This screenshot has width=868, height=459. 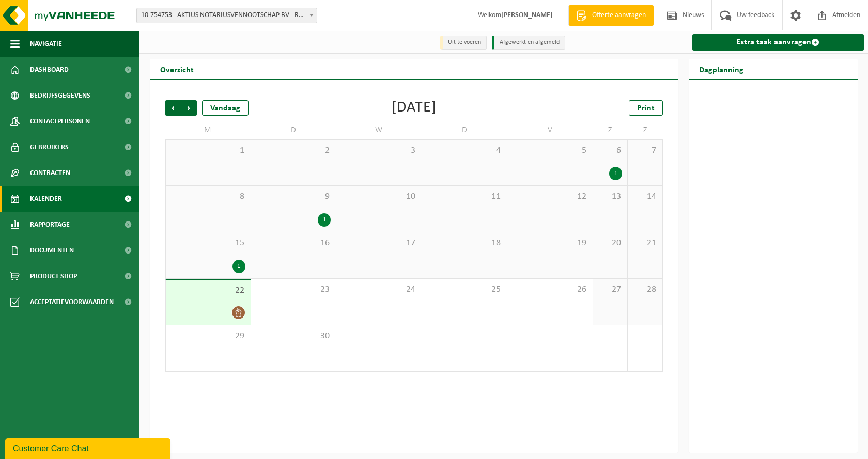 I want to click on span: Dashboard, so click(x=49, y=70).